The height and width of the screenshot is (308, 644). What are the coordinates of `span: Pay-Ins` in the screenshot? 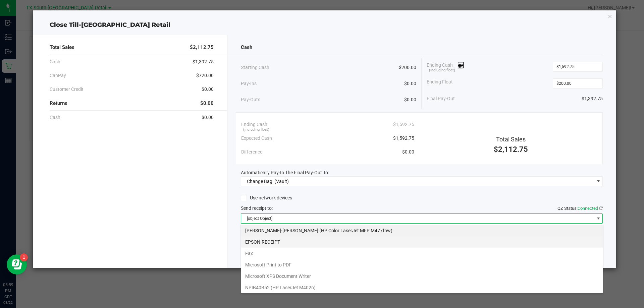 It's located at (249, 84).